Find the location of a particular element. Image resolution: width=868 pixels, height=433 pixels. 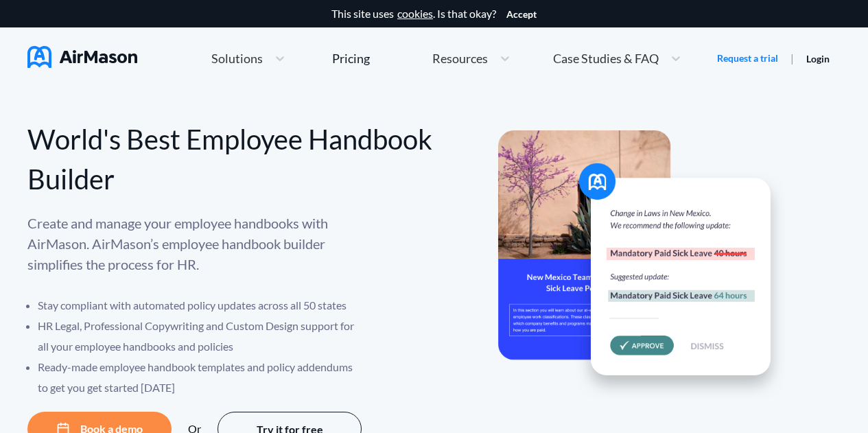

a: cookies is located at coordinates (415, 13).